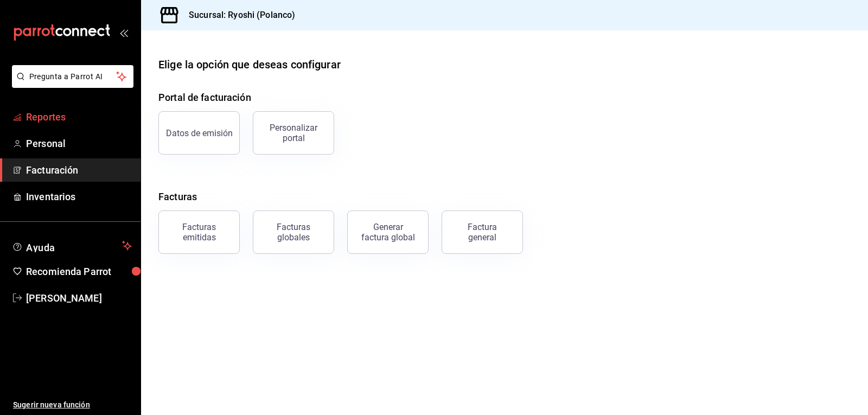  Describe the element at coordinates (388, 233) in the screenshot. I see `button: Generar factura global` at that location.